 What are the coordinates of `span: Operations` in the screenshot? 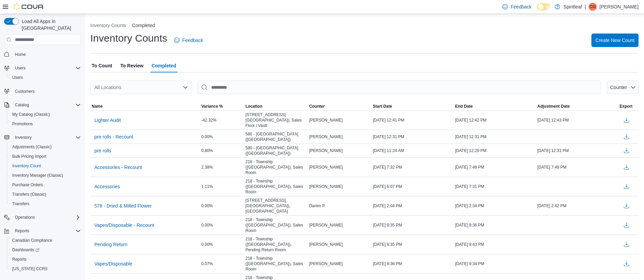 It's located at (25, 217).